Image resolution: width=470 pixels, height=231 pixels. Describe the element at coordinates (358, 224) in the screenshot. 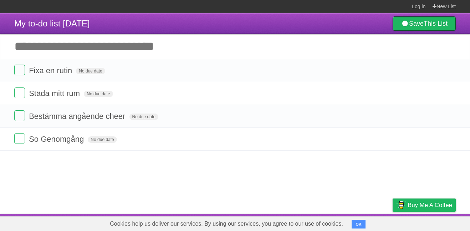

I see `button: OK` at that location.